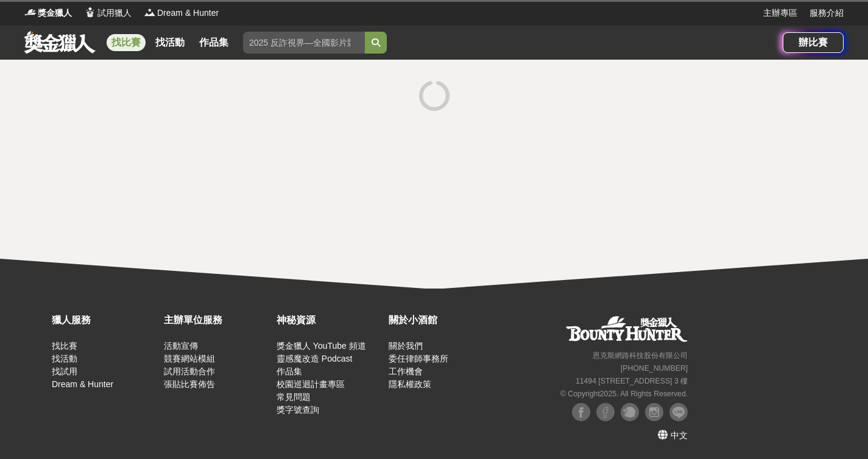 The height and width of the screenshot is (459, 868). What do you see at coordinates (654, 412) in the screenshot?
I see `img: Instagram` at bounding box center [654, 412].